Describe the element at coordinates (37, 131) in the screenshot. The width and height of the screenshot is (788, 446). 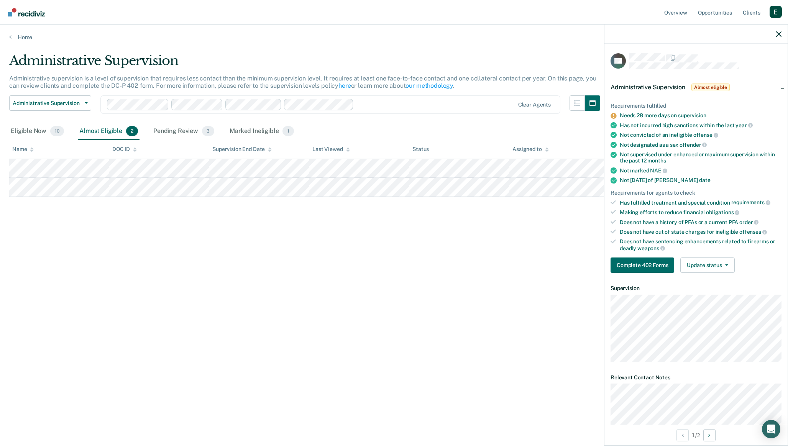
I see `div: Eligible Now` at that location.